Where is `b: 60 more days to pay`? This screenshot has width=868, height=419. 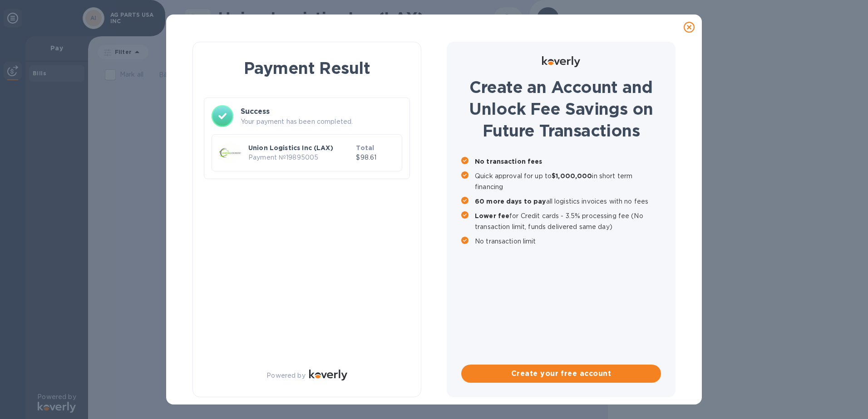 b: 60 more days to pay is located at coordinates (510, 202).